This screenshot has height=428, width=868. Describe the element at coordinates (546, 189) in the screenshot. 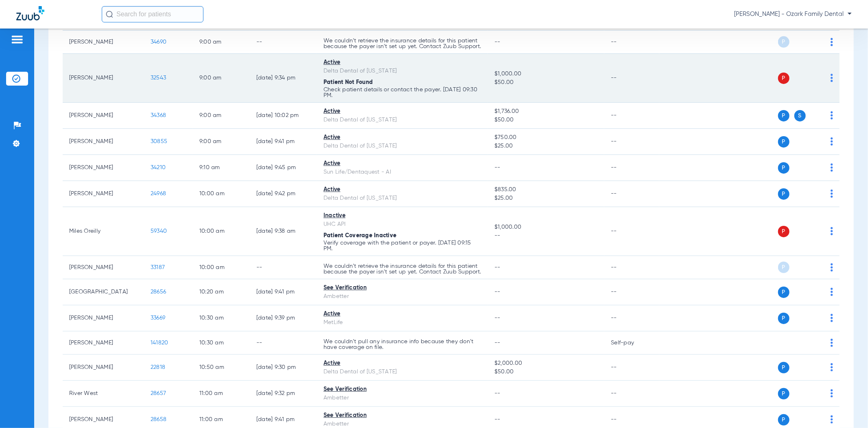

I see `span: $835.00` at that location.